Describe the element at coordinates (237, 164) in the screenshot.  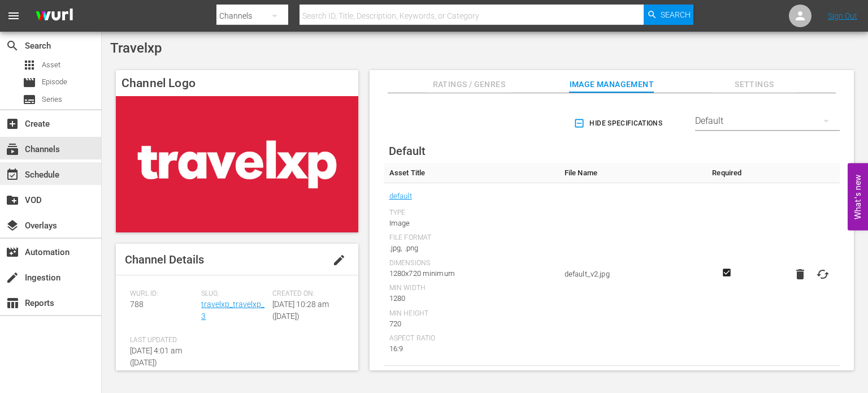
I see `img: Travelxp` at that location.